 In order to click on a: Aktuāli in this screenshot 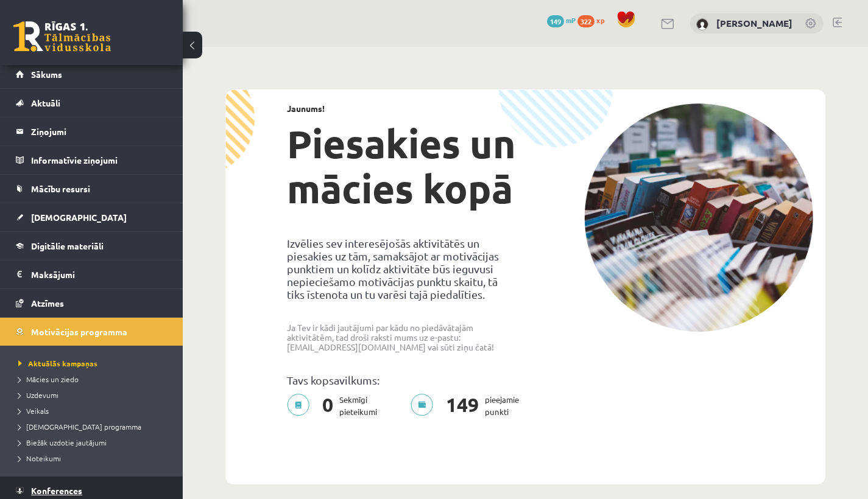, I will do `click(91, 103)`.